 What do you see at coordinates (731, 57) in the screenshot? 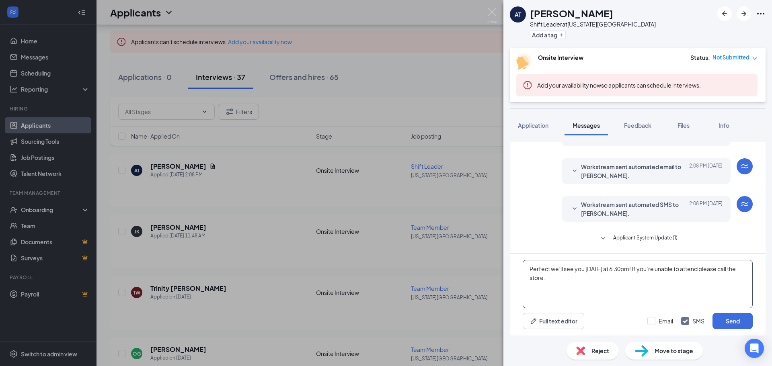
I see `span: Not Submitted` at bounding box center [731, 57].